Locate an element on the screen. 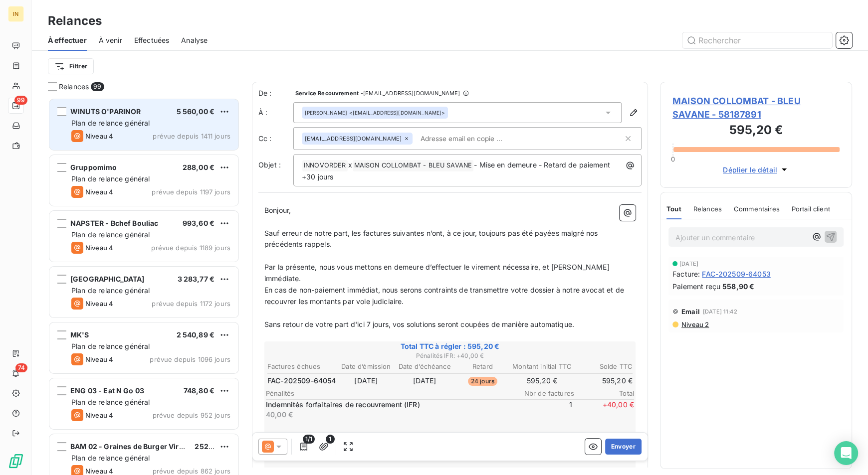  span: Par la présente, nous vous mettons en demeure d’effectuer le virement nécessaire, et [PERSON_NAME... is located at coordinates (438, 273).